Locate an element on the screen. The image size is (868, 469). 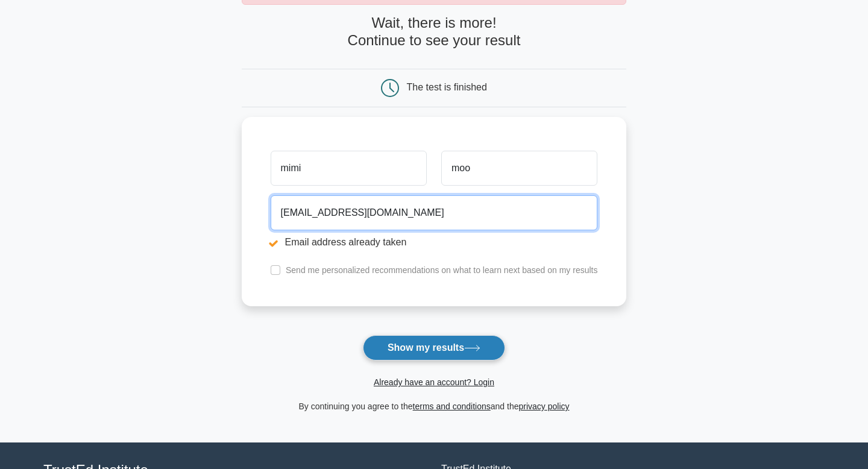
input: Email is located at coordinates (434, 213).